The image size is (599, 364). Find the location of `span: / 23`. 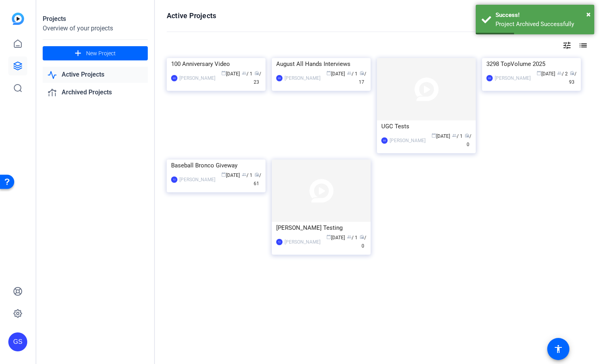

span: / 23 is located at coordinates (257, 78).